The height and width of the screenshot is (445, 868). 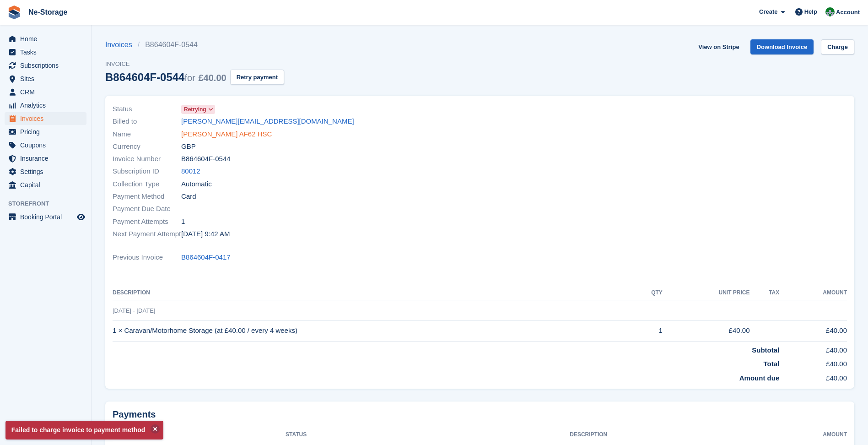 What do you see at coordinates (147, 121) in the screenshot?
I see `span: Billed to` at bounding box center [147, 121].